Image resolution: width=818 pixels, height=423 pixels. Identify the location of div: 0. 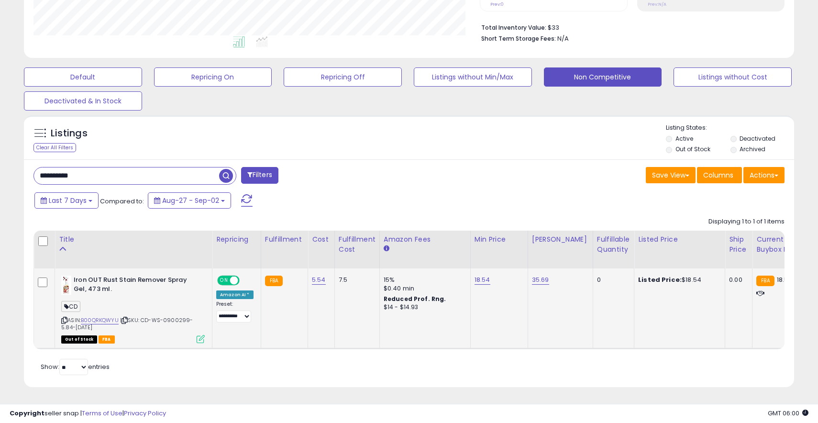
(612, 280).